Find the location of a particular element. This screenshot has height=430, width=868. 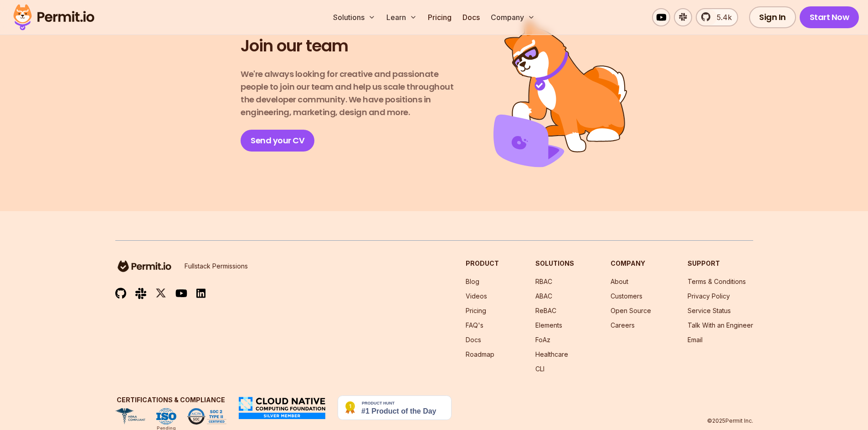

h3: Support is located at coordinates (721, 264).